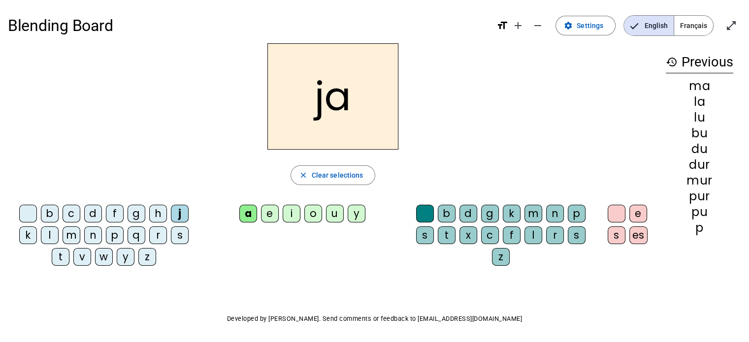 Image resolution: width=749 pixels, height=342 pixels. What do you see at coordinates (333, 97) in the screenshot?
I see `h2: ja` at bounding box center [333, 97].